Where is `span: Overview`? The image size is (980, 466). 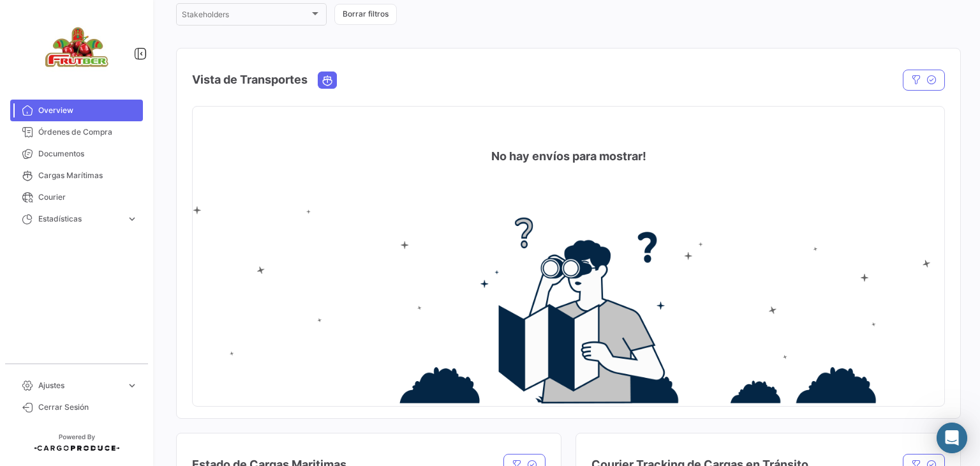 span: Overview is located at coordinates (88, 110).